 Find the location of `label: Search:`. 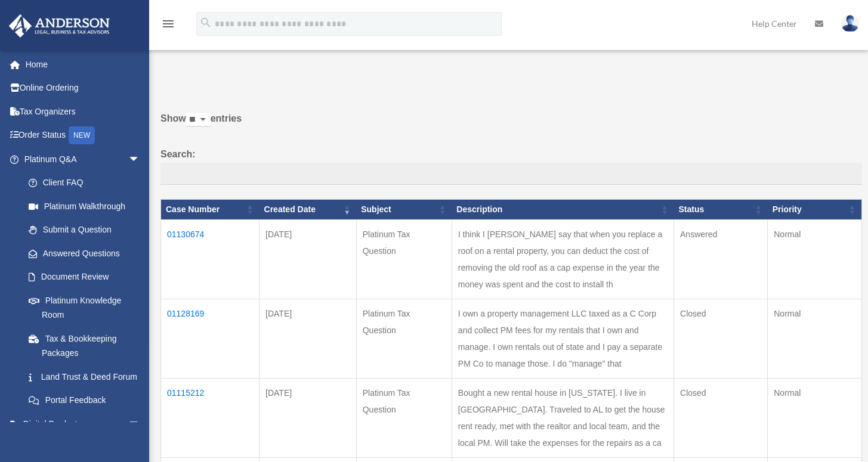

label: Search: is located at coordinates (512, 166).